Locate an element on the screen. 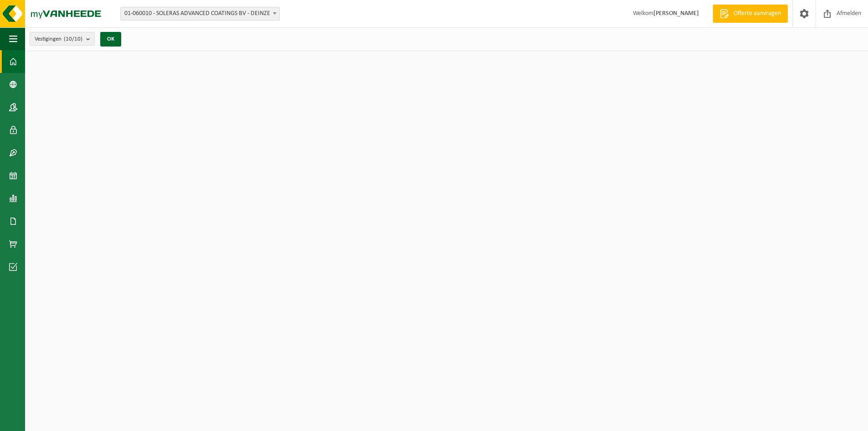 The height and width of the screenshot is (431, 868). button: Vestigingen(10/10) is located at coordinates (62, 39).